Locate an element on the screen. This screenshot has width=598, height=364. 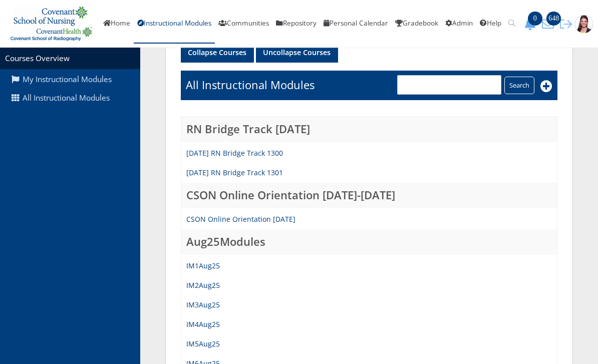
button: 648 is located at coordinates (548, 24).